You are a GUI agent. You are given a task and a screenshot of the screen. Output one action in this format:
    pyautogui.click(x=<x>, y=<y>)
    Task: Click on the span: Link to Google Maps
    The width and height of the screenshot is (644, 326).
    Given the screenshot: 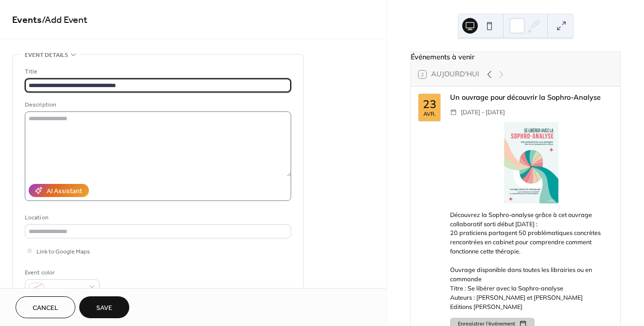 What is the action you would take?
    pyautogui.click(x=63, y=252)
    